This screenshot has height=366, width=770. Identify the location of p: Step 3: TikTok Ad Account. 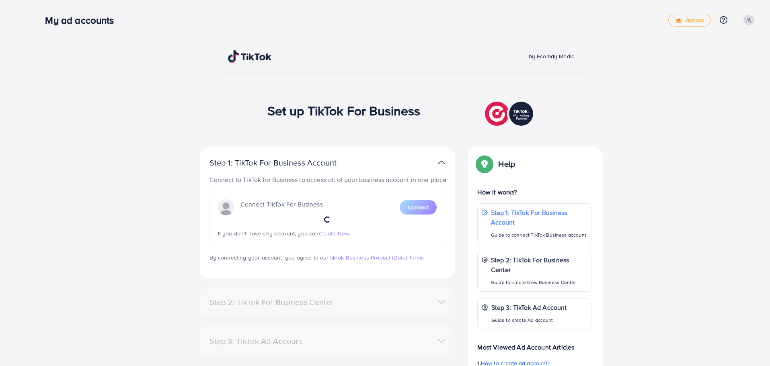
(529, 308).